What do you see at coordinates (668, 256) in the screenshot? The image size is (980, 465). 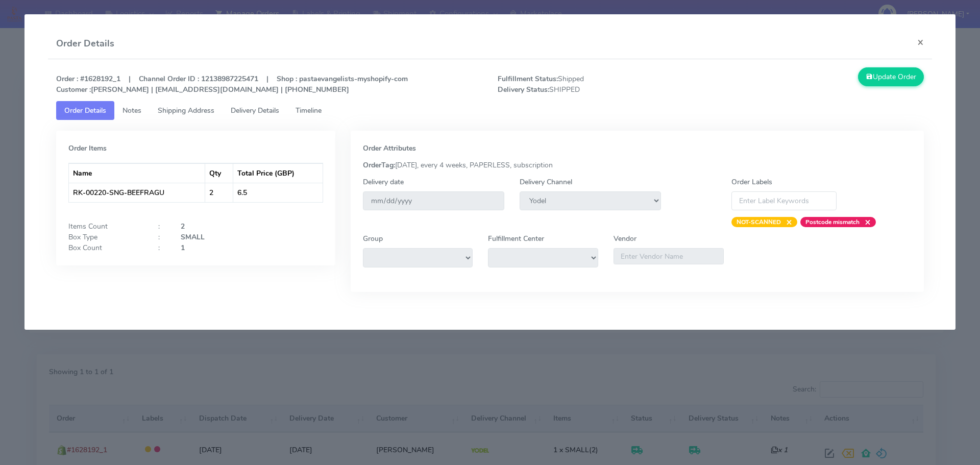 I see `input: Enter Vendor Name` at bounding box center [668, 256].